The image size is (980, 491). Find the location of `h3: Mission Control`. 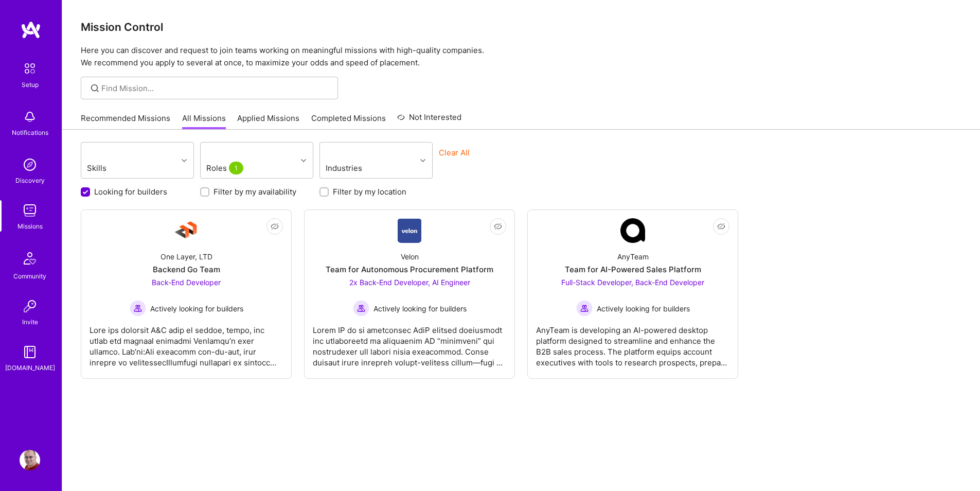

h3: Mission Control is located at coordinates (521, 27).